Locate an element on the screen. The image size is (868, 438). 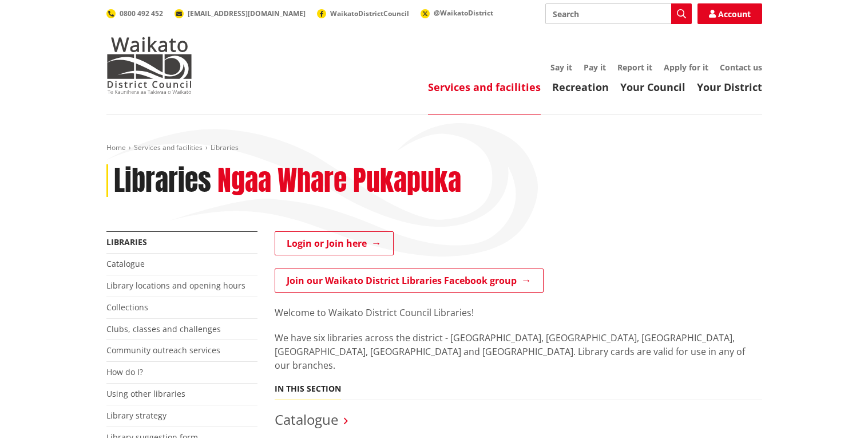
a: Libraries is located at coordinates (127, 242).